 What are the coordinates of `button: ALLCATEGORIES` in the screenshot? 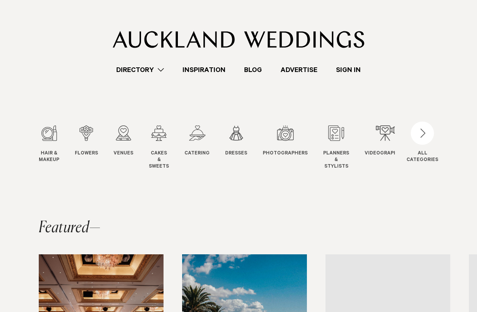 It's located at (422, 144).